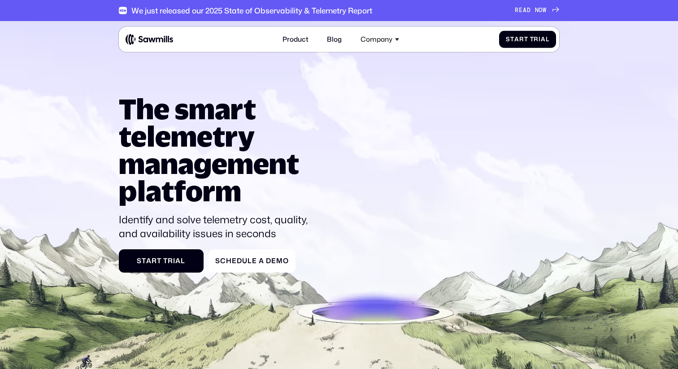 This screenshot has width=678, height=369. Describe the element at coordinates (525, 10) in the screenshot. I see `span: A` at that location.